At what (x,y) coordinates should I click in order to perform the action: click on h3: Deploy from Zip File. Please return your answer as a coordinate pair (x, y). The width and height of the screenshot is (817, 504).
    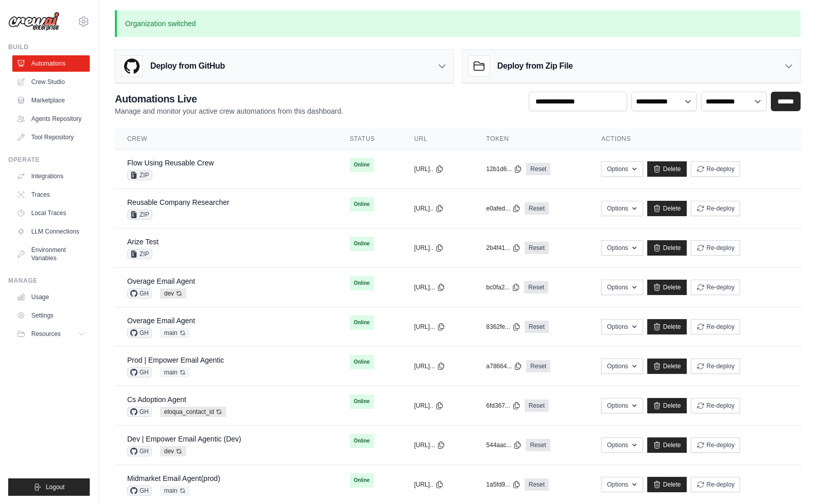
    Looking at the image, I should click on (535, 66).